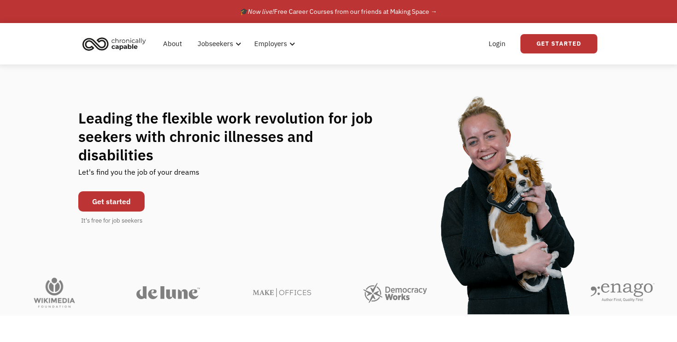 The image size is (677, 342). What do you see at coordinates (234, 136) in the screenshot?
I see `h1: Leading the flexible work revolution for job seekers with chronic illnesses and disabilities` at bounding box center [234, 136].